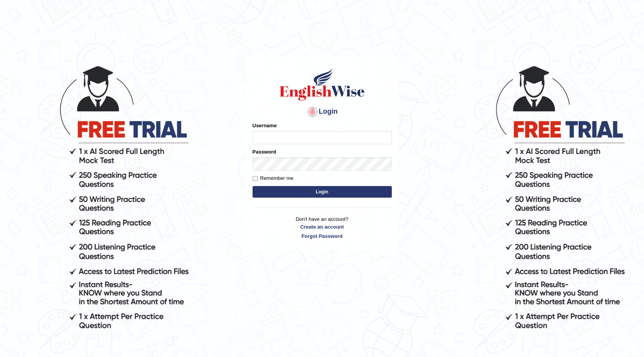 The image size is (644, 357). Describe the element at coordinates (322, 236) in the screenshot. I see `a: Forgot Password` at that location.